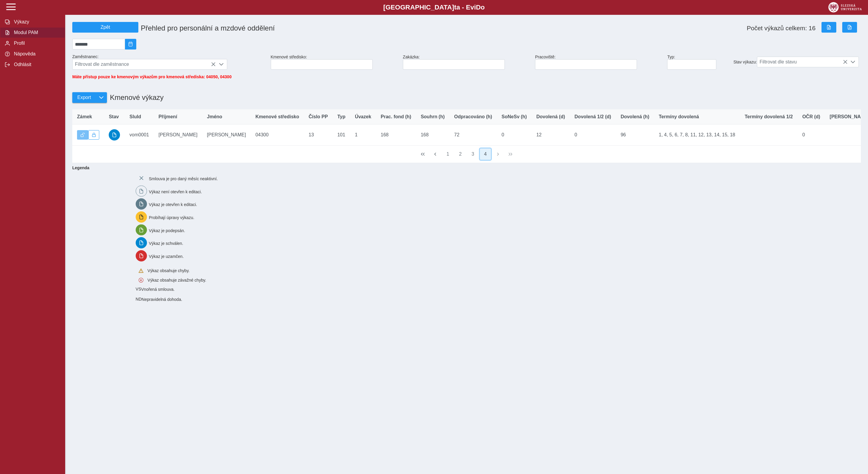 The width and height of the screenshot is (868, 474). What do you see at coordinates (168, 117) in the screenshot?
I see `span: Příjmení` at bounding box center [168, 117].